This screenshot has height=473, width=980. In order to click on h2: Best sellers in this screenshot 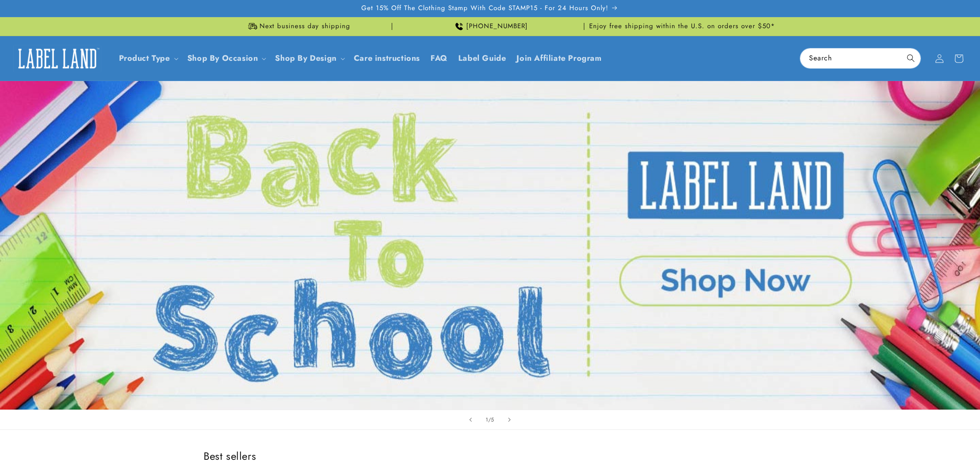, I will do `click(490, 456)`.